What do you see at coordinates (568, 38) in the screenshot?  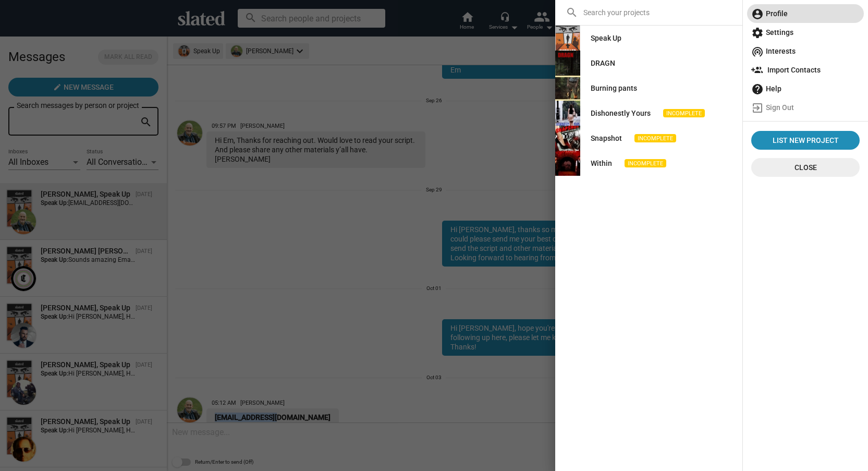 I see `img: Speak Up` at bounding box center [568, 38].